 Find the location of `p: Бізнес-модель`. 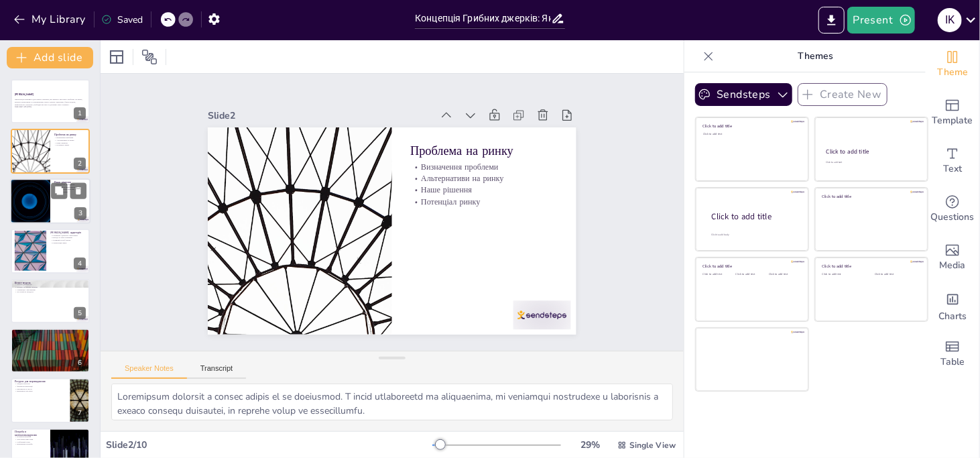

p: Бізнес-модель is located at coordinates (50, 283).